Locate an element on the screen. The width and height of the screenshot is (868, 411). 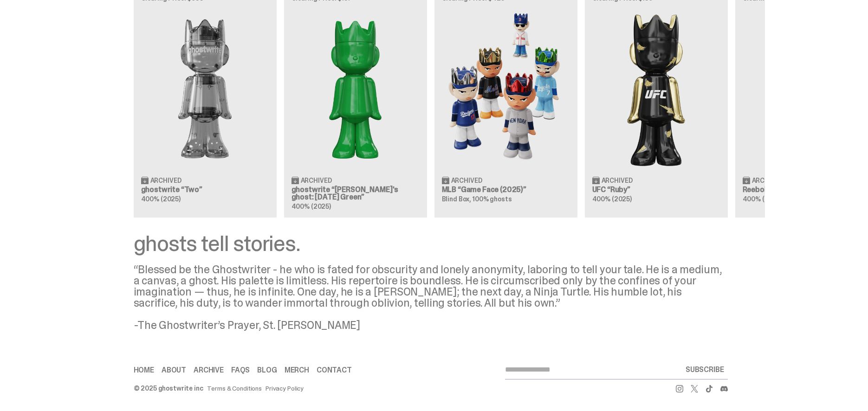
button: SUBSCRIBE is located at coordinates (705, 370).